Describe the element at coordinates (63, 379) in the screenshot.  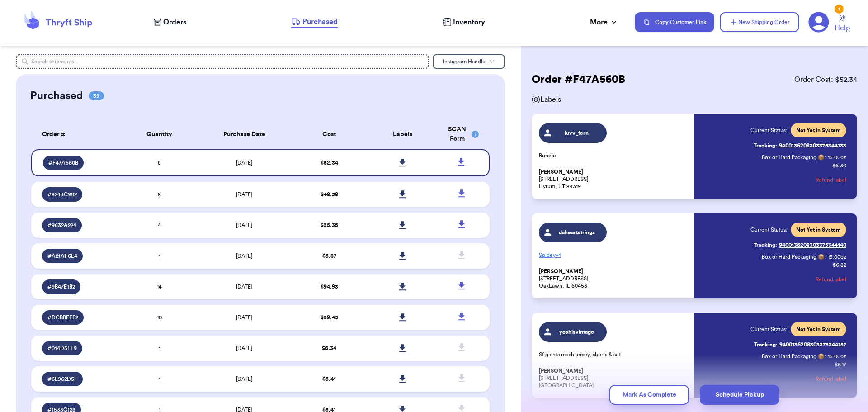
I see `span: # 6E962D5F` at that location.